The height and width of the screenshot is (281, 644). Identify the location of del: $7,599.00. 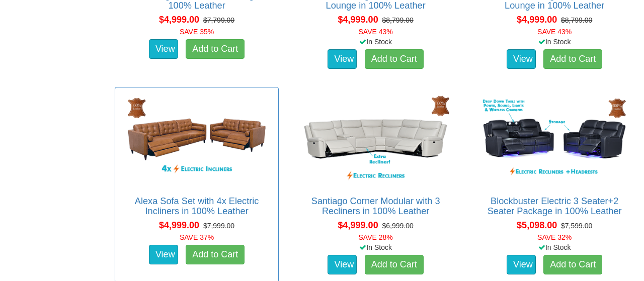
(576, 226).